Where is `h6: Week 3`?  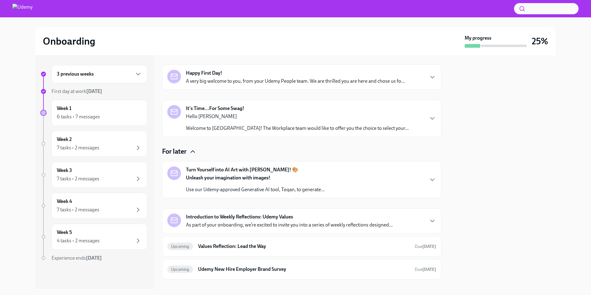
h6: Week 3 is located at coordinates (64, 171).